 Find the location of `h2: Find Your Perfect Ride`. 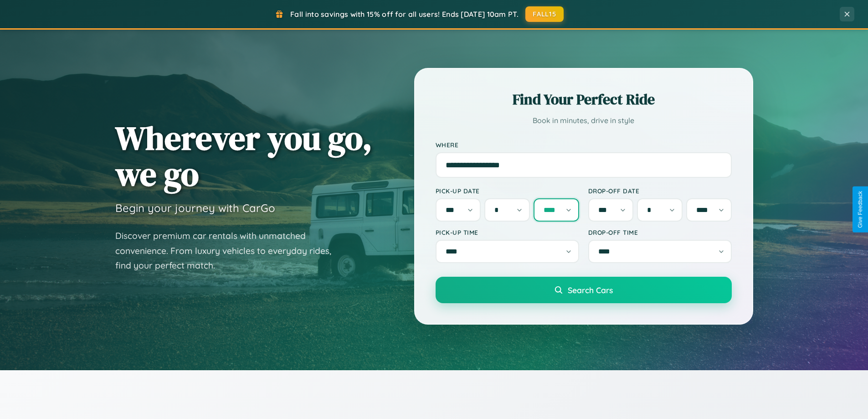

h2: Find Your Perfect Ride is located at coordinates (583, 100).